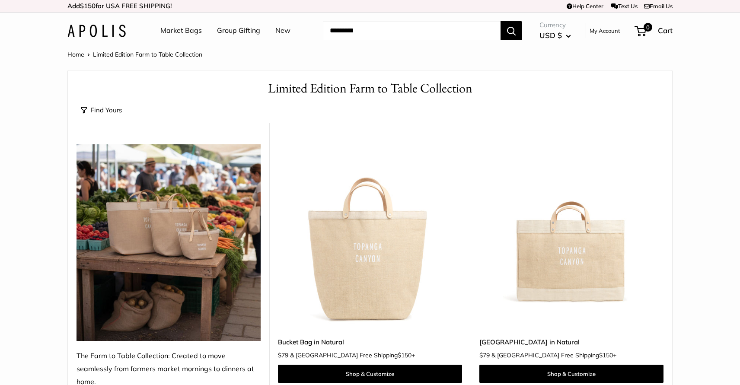 This screenshot has height=385, width=740. What do you see at coordinates (96, 31) in the screenshot?
I see `img: Apolis` at bounding box center [96, 31].